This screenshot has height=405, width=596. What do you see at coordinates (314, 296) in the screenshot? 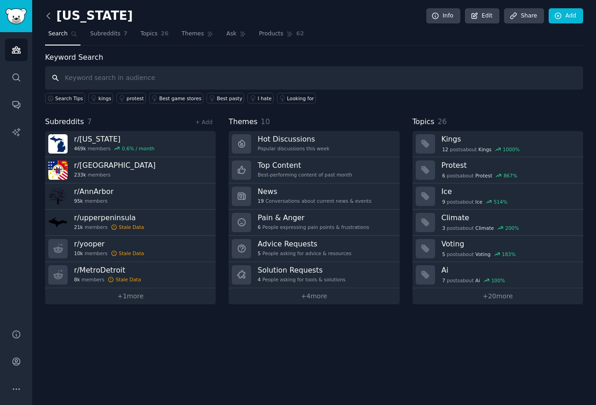
I see `a: +4more` at bounding box center [314, 296].